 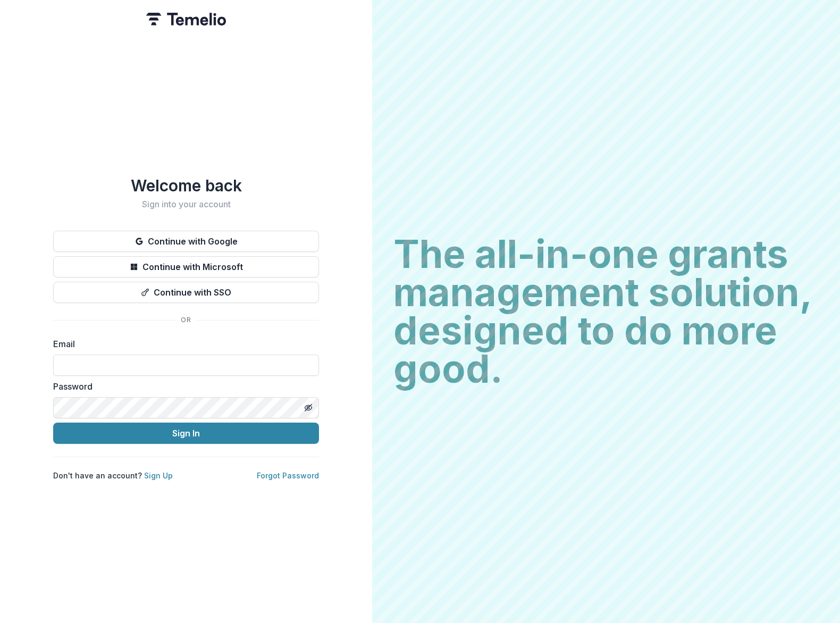 I want to click on button: Sign In, so click(x=186, y=433).